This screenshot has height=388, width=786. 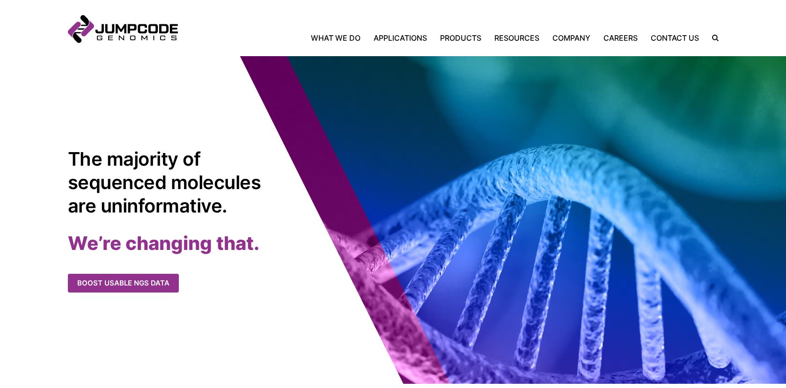 What do you see at coordinates (675, 38) in the screenshot?
I see `a: Contact Us` at bounding box center [675, 38].